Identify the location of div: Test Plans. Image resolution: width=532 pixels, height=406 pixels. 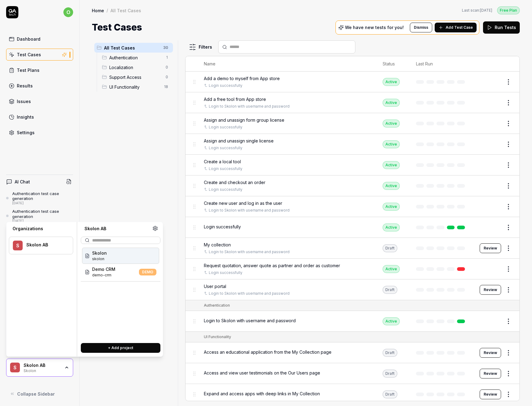
(28, 70).